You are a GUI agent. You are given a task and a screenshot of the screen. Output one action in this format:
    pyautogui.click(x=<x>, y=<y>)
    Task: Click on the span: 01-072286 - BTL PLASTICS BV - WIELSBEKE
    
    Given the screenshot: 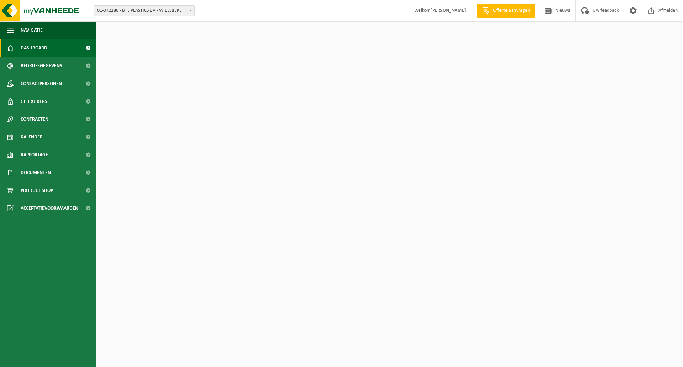 What is the action you would take?
    pyautogui.click(x=144, y=11)
    